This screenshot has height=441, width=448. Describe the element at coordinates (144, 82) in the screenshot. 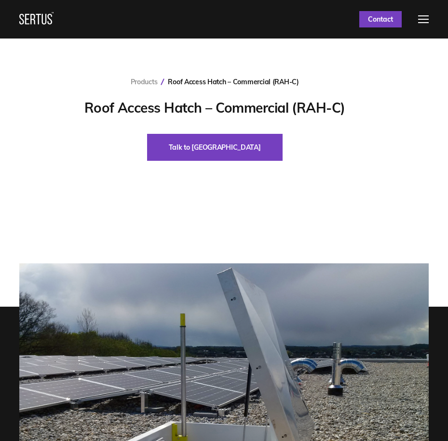

I see `a: Products` at that location.